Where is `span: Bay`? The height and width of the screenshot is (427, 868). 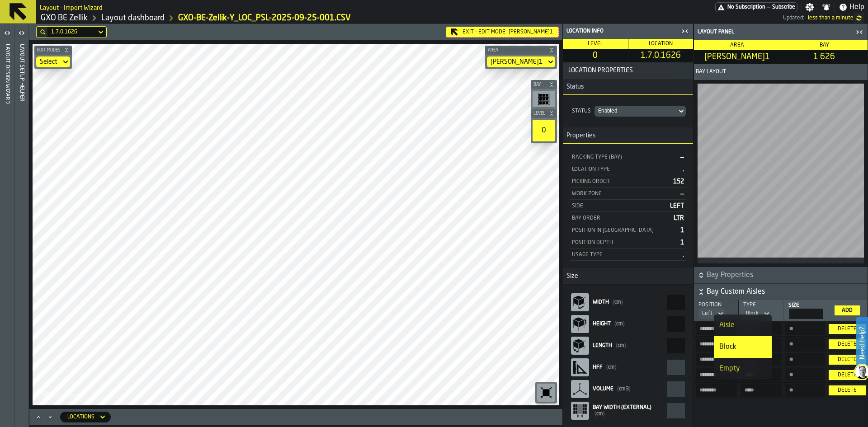 span: Bay is located at coordinates (824, 45).